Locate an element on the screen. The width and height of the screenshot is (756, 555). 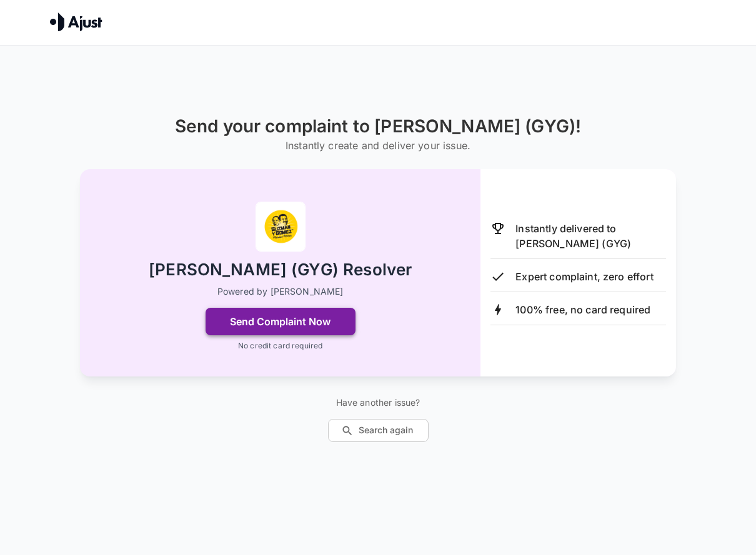
p: Expert complaint, zero effort is located at coordinates (584, 277).